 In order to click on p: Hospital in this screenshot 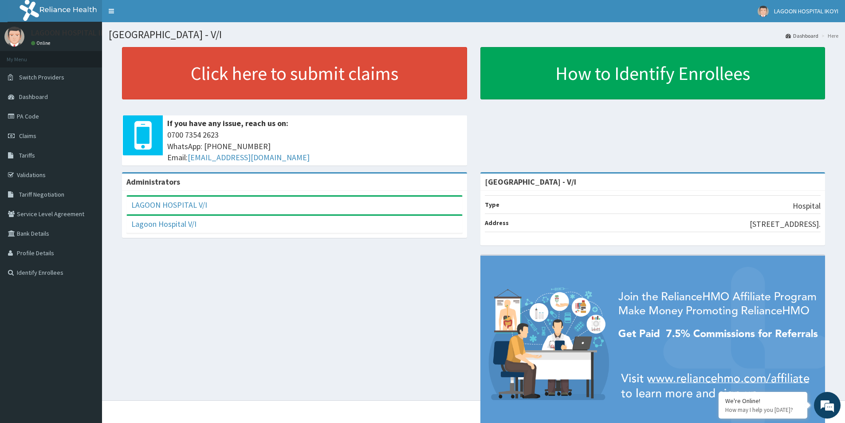, I will do `click(807, 206)`.